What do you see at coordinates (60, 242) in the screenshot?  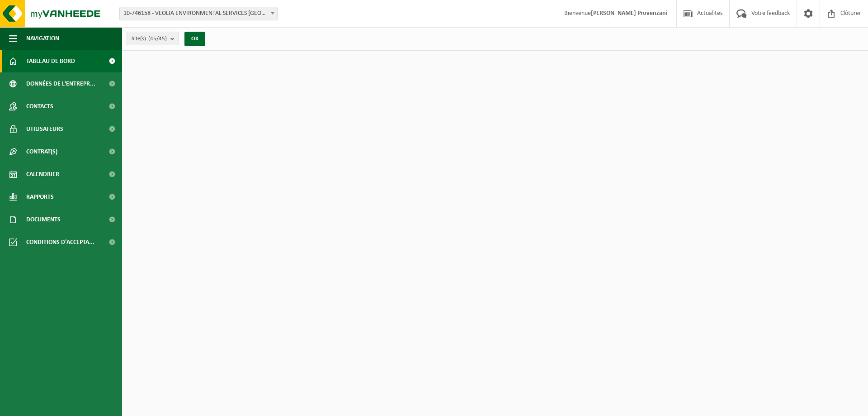 I see `span: Conditions d'accepta...` at bounding box center [60, 242].